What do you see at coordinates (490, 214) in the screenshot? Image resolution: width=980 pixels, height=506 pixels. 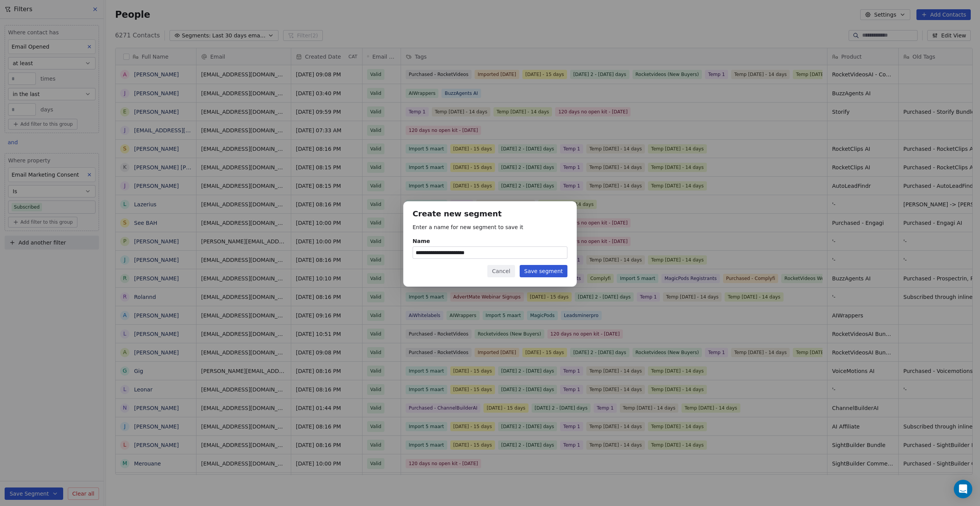 I see `h1: Create new segment` at bounding box center [490, 214].